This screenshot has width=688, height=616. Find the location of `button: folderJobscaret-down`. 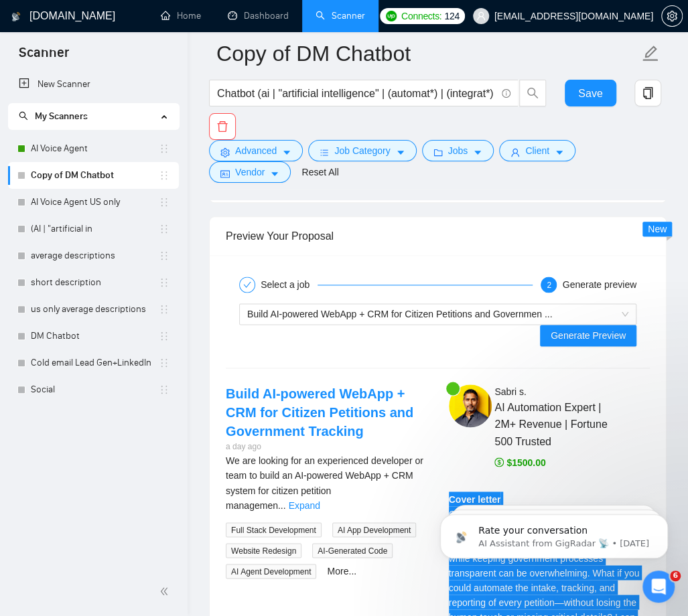

button: folderJobscaret-down is located at coordinates (459, 150).